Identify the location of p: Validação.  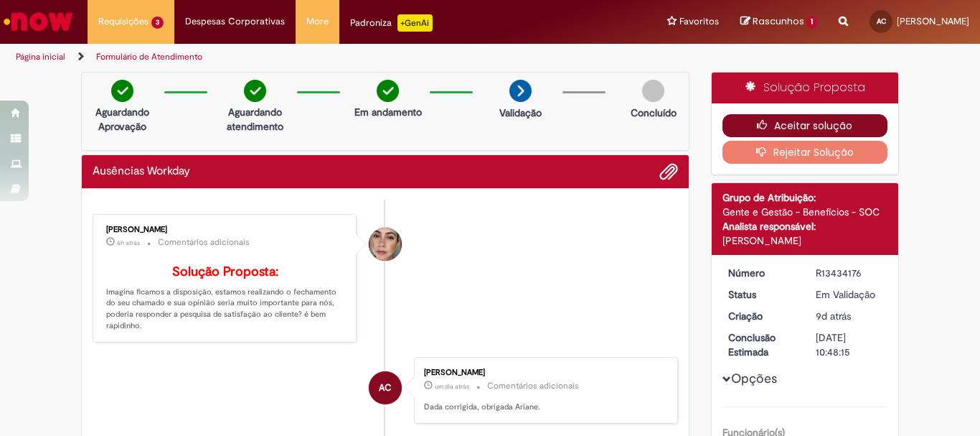
(520, 113).